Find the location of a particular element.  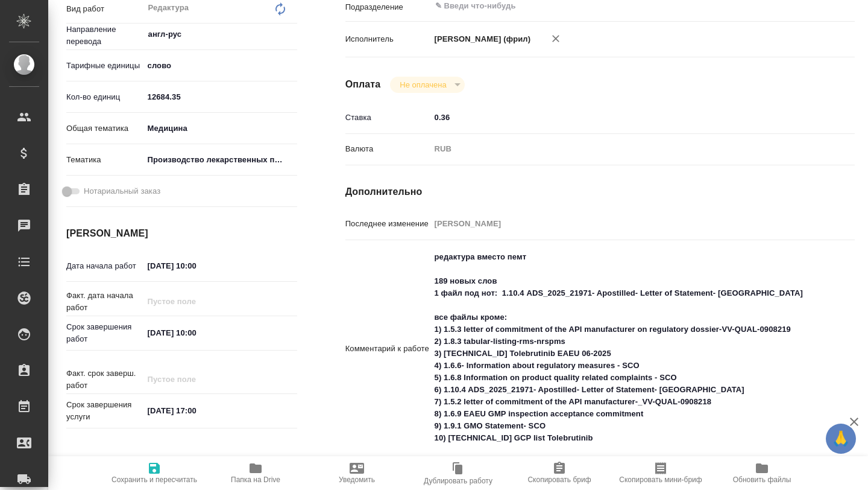

span: Уведомить is located at coordinates (356, 480).